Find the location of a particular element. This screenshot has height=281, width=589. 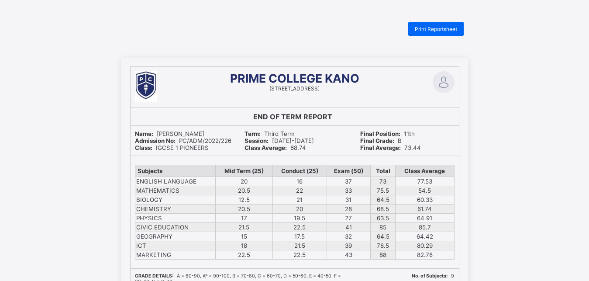

td: MATHEMATICS is located at coordinates (175, 190).